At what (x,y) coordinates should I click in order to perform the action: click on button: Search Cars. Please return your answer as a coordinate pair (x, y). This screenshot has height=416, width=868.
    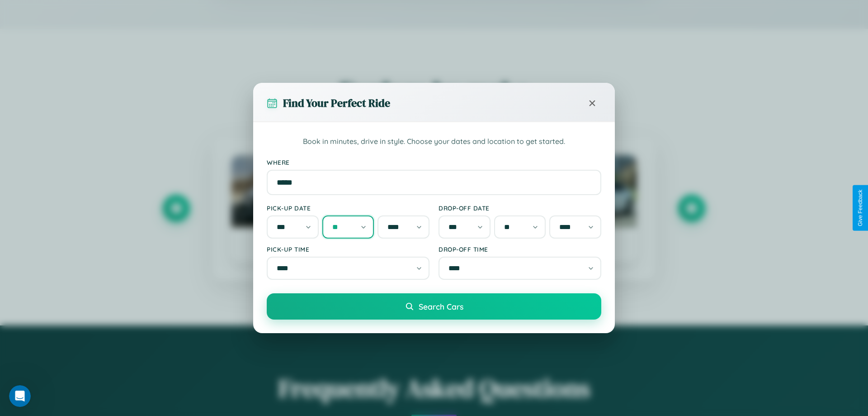
    Looking at the image, I should click on (434, 306).